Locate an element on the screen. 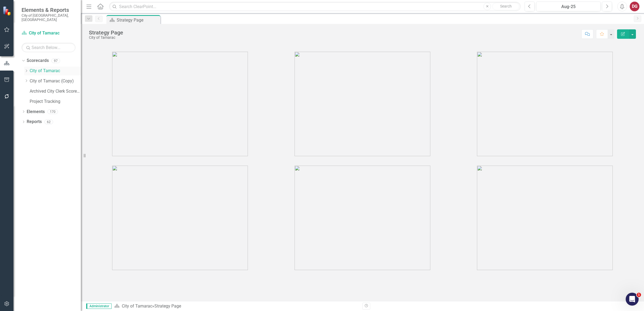 The height and width of the screenshot is (311, 644). span: 1 is located at coordinates (639, 295).